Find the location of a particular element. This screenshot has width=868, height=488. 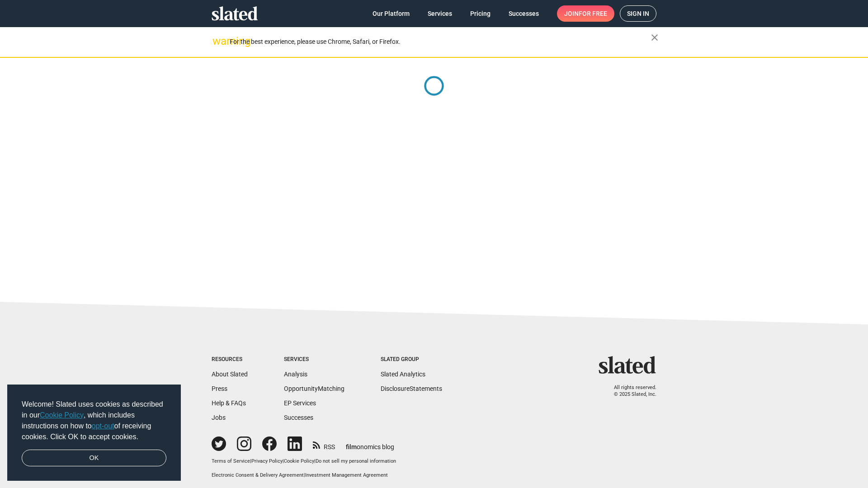

span: film is located at coordinates (351, 447).